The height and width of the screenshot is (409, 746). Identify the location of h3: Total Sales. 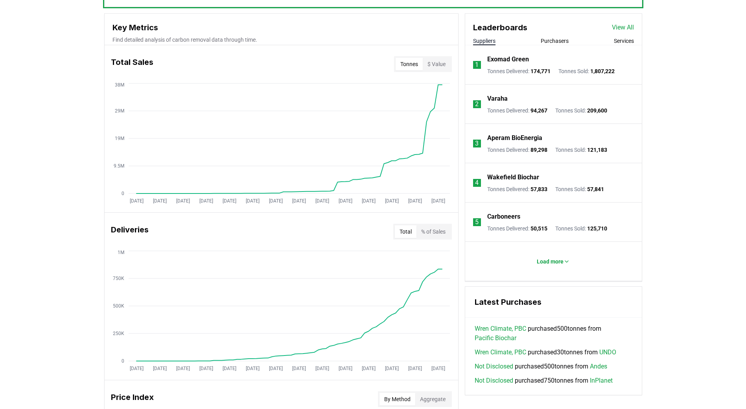
(132, 64).